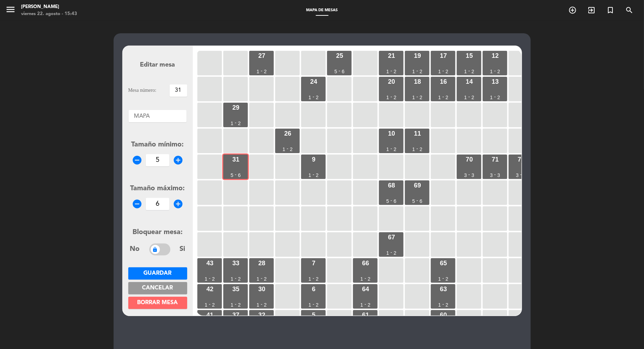 The height and width of the screenshot is (349, 644). What do you see at coordinates (611, 10) in the screenshot?
I see `i: turned_in_not` at bounding box center [611, 10].